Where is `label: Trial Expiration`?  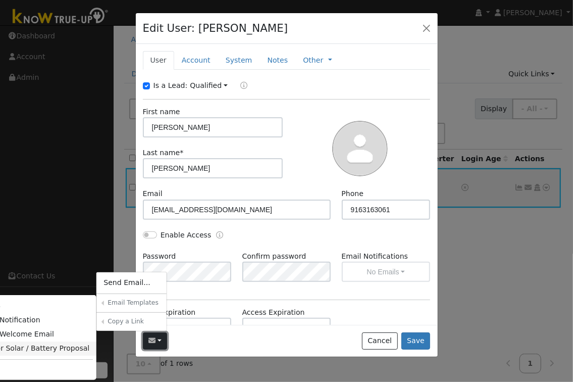 label: Trial Expiration is located at coordinates (169, 312).